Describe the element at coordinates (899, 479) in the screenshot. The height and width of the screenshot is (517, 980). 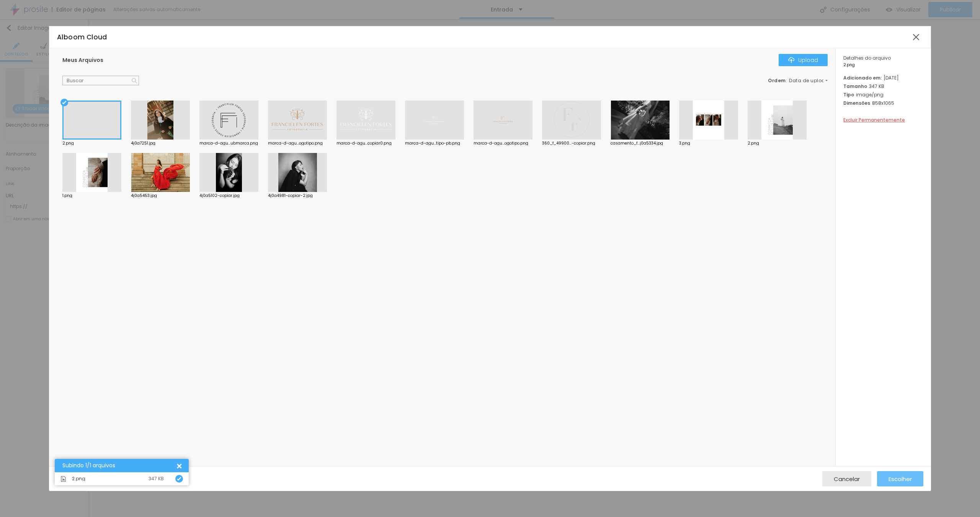
I see `span: Escolher` at that location.